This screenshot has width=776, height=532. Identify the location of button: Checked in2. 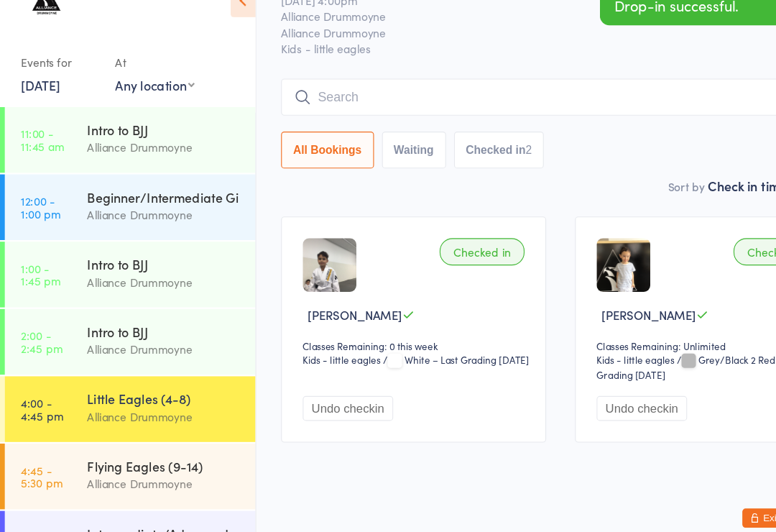
(447, 170).